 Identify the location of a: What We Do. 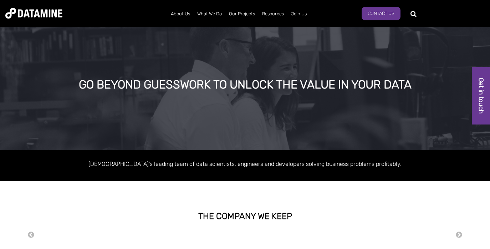
(209, 14).